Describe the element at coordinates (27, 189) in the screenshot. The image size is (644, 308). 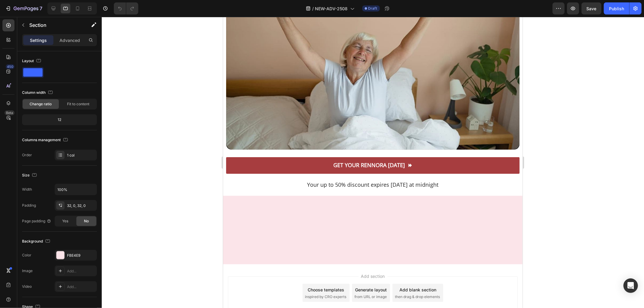
I see `div: Width` at that location.